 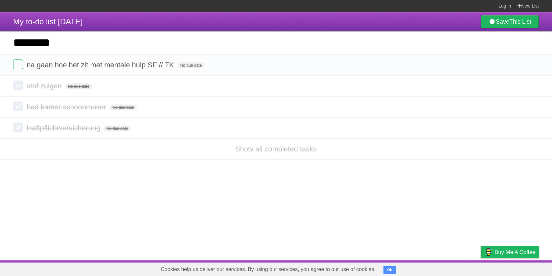 What do you see at coordinates (509, 252) in the screenshot?
I see `a: Buy me a coffee` at bounding box center [509, 252].